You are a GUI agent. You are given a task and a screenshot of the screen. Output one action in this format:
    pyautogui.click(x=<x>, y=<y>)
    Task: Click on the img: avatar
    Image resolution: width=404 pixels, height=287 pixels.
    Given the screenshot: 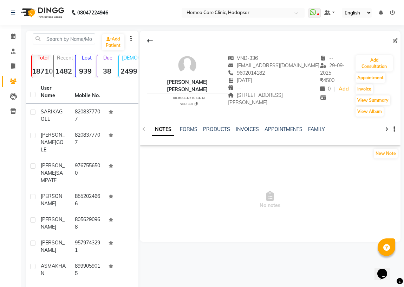 What is the action you would take?
    pyautogui.click(x=187, y=65)
    